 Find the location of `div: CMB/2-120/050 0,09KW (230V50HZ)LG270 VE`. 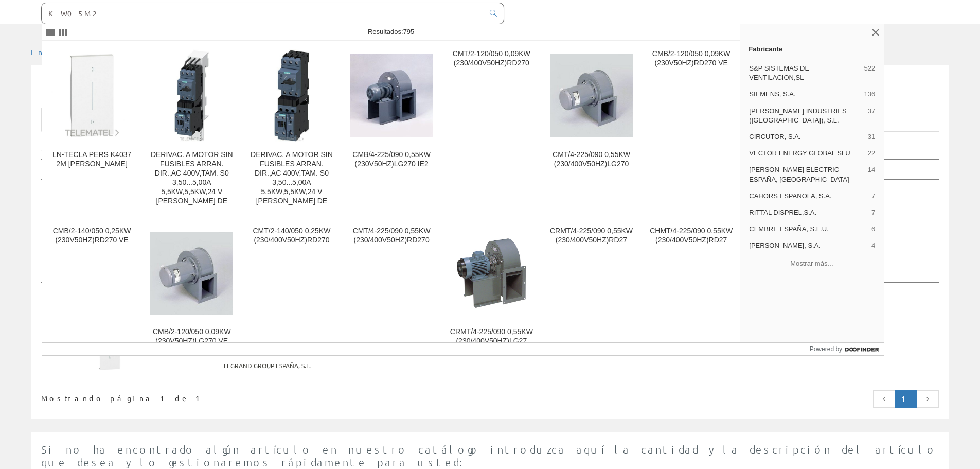

div: CMB/2-120/050 0,09KW (230V50HZ)LG270 VE is located at coordinates (191, 337).